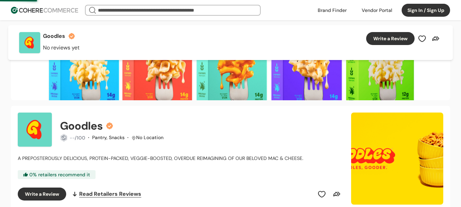  Describe the element at coordinates (106, 194) in the screenshot. I see `a: Read Retailers Reviews` at that location.